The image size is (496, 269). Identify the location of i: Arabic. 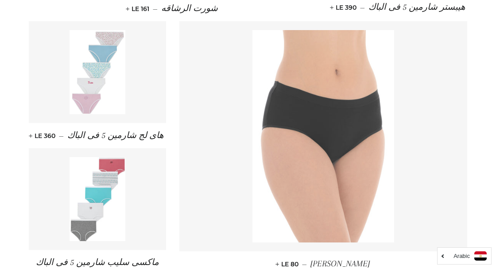
(462, 256).